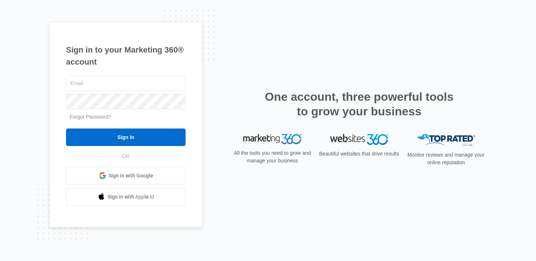 This screenshot has height=261, width=536. What do you see at coordinates (126, 83) in the screenshot?
I see `input: Email` at bounding box center [126, 83].